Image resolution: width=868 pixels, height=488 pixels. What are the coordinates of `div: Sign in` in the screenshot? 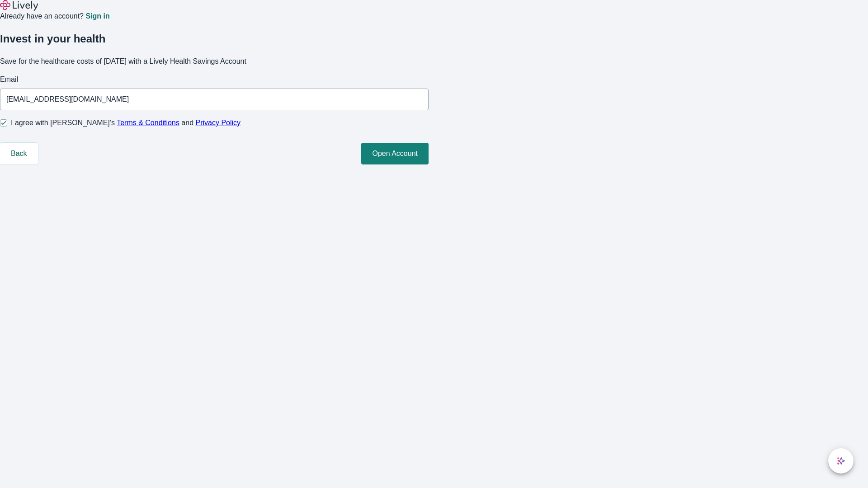 It's located at (97, 17).